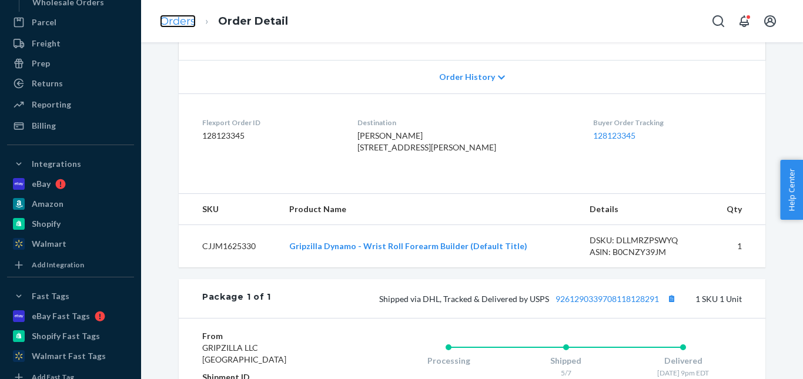 The height and width of the screenshot is (379, 803). Describe the element at coordinates (46, 44) in the screenshot. I see `div: Freight` at that location.